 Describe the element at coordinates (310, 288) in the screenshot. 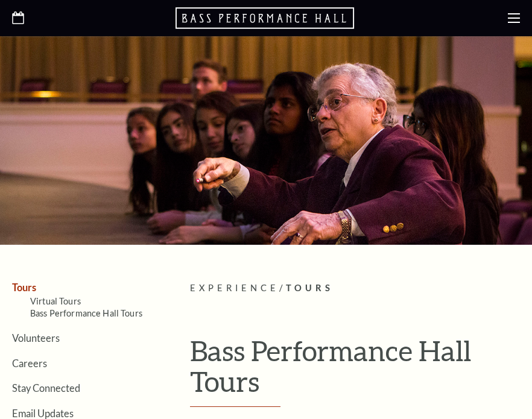

I see `span: Tours` at that location.